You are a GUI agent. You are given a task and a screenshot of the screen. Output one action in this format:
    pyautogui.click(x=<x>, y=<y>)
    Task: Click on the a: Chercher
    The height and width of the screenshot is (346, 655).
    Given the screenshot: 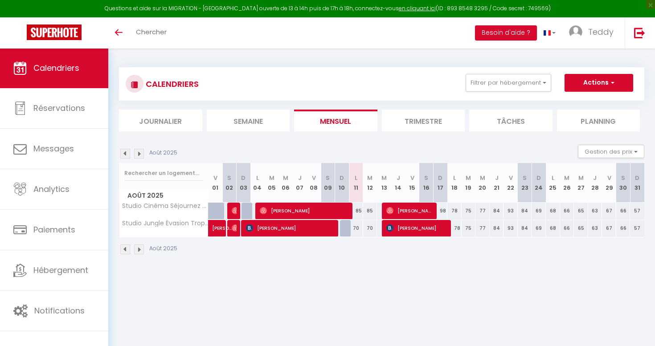 What is the action you would take?
    pyautogui.click(x=151, y=33)
    